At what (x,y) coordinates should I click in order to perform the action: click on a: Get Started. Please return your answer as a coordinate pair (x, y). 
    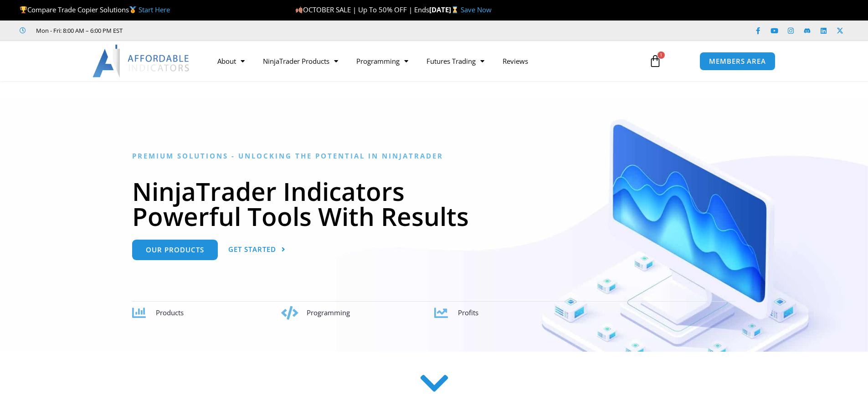
    Looking at the image, I should click on (257, 249).